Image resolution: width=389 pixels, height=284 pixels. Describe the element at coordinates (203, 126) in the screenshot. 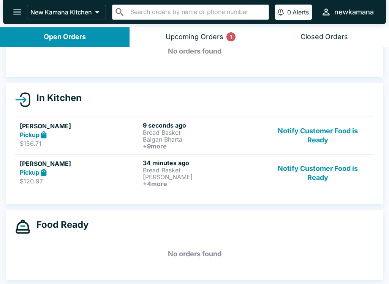

I see `h6: 9 seconds ago` at that location.